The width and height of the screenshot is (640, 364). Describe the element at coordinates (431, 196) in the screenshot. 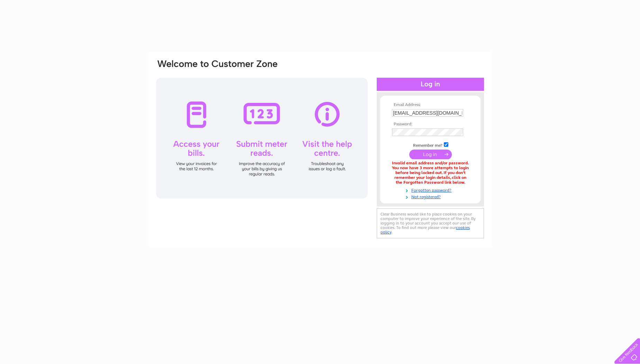

I see `a: Not registered?` at that location.